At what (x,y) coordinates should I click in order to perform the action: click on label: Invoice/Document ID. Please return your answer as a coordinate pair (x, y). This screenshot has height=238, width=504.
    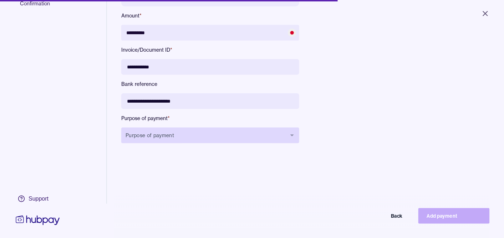
    Looking at the image, I should click on (210, 50).